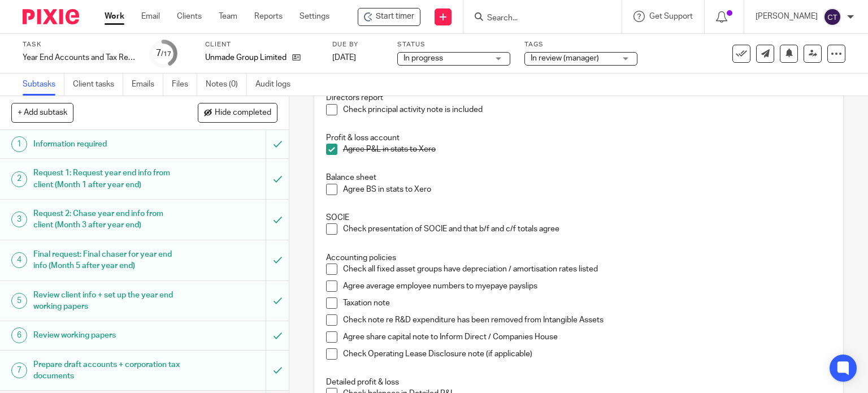 Image resolution: width=868 pixels, height=393 pixels. I want to click on p: Agree average employee numbers to myepaye payslips, so click(587, 286).